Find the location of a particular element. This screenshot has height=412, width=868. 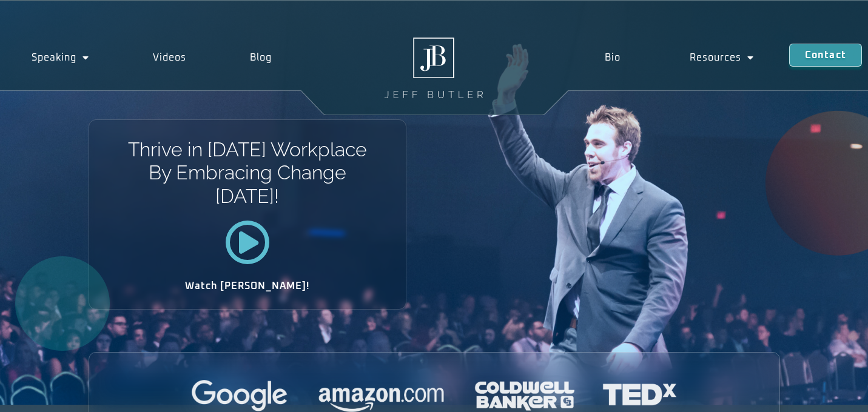

span: Contact is located at coordinates (826, 55).